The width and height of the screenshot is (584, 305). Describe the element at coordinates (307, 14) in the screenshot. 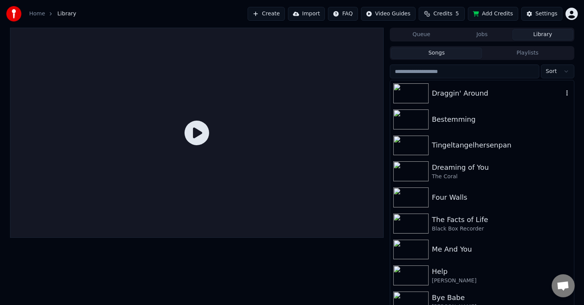

I see `button: Import` at that location.